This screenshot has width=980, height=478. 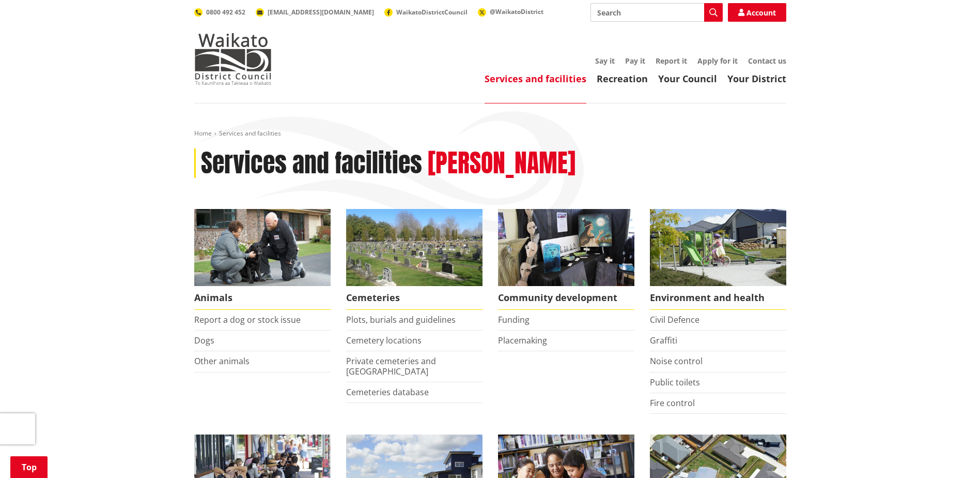 What do you see at coordinates (719, 297) in the screenshot?
I see `span: Environment and health` at bounding box center [719, 297].